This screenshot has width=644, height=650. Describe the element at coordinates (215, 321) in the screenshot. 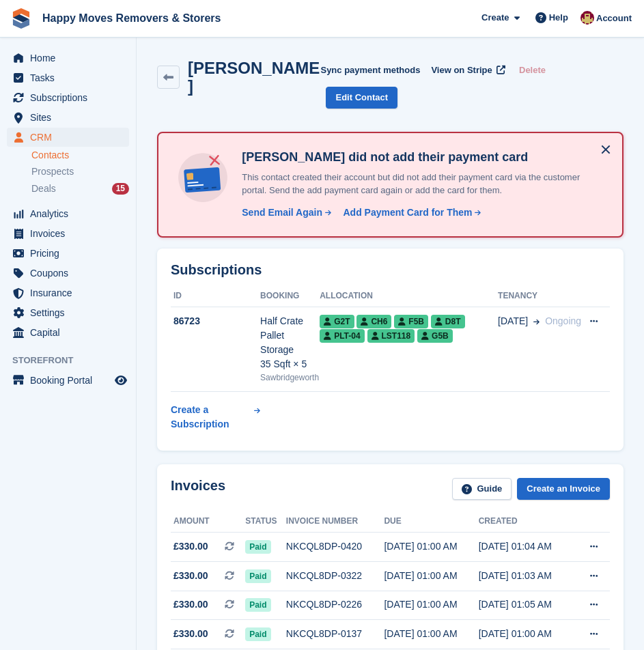

I see `div: 86723` at that location.